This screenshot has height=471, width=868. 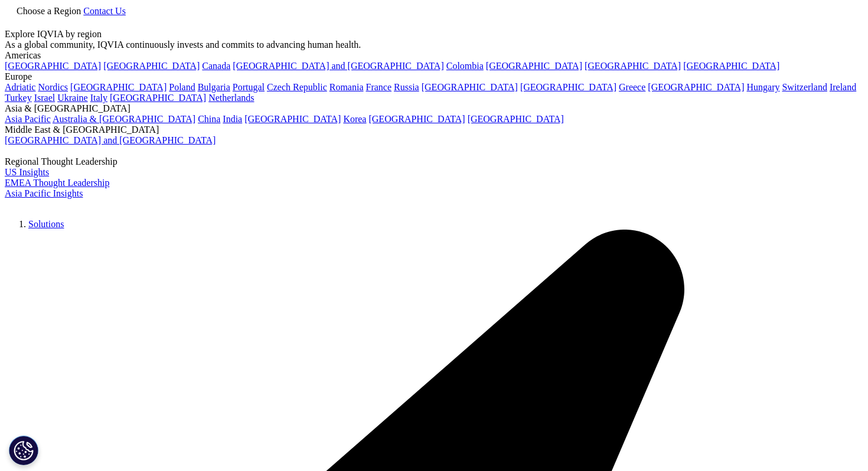 What do you see at coordinates (27, 171) in the screenshot?
I see `span: US Insights` at bounding box center [27, 171].